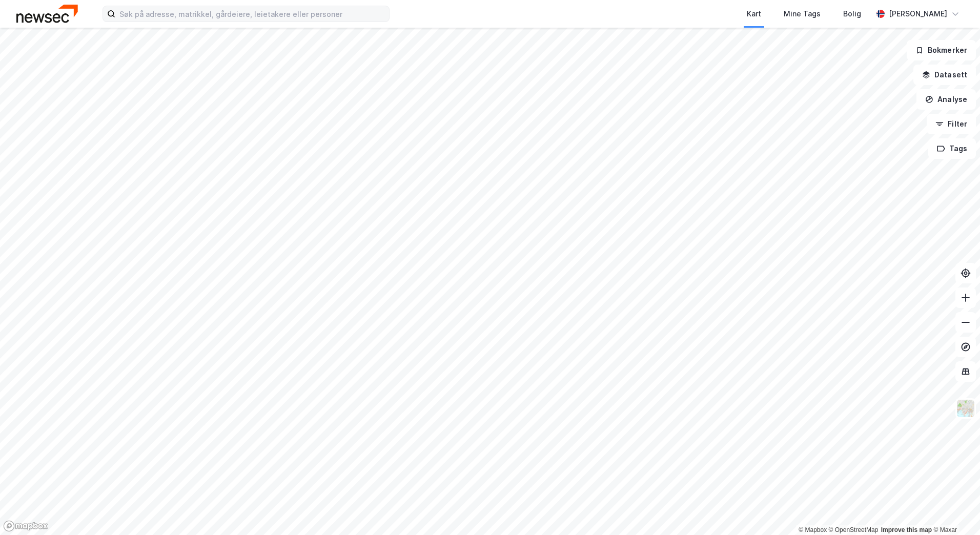 The width and height of the screenshot is (980, 535). Describe the element at coordinates (952, 148) in the screenshot. I see `button: Tags` at that location.